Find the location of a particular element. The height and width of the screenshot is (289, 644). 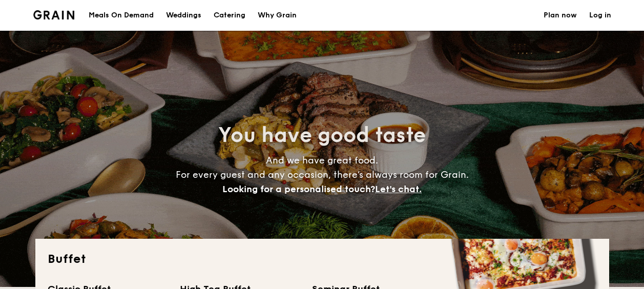

img: Grain is located at coordinates (54, 15).